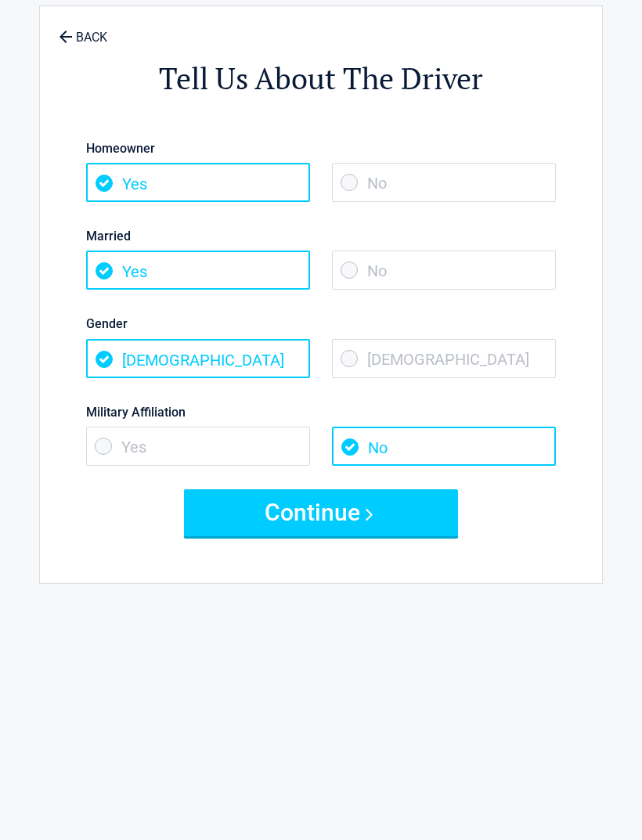  Describe the element at coordinates (321, 78) in the screenshot. I see `h2: Tell Us About The Driver` at that location.